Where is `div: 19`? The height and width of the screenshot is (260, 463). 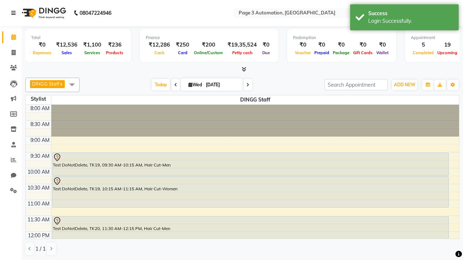 div: 19 is located at coordinates (447, 45).